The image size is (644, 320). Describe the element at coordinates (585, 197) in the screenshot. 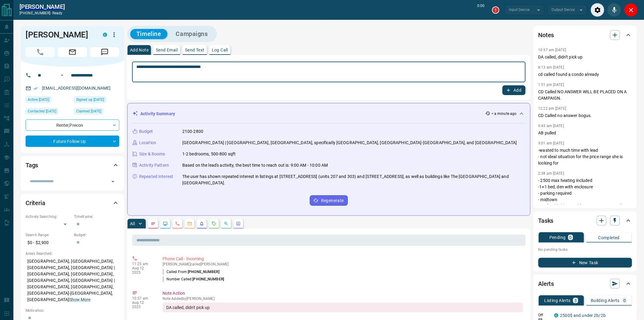

I see `p: - 2500 max heating included -1+1 bed, den with enclosure - parking required - midtown - preferabl...` at that location.